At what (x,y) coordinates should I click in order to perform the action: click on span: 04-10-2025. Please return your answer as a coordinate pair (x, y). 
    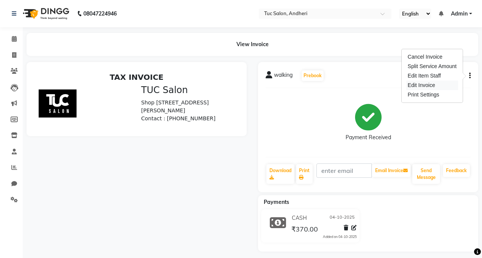
    Looking at the image, I should click on (342, 218).